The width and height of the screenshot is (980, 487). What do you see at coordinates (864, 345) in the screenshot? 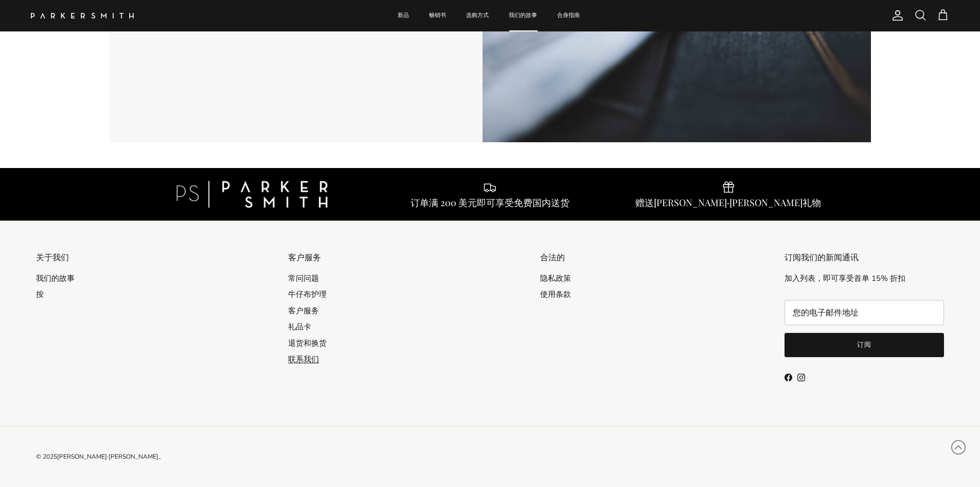
I see `font: 订阅` at bounding box center [864, 345].